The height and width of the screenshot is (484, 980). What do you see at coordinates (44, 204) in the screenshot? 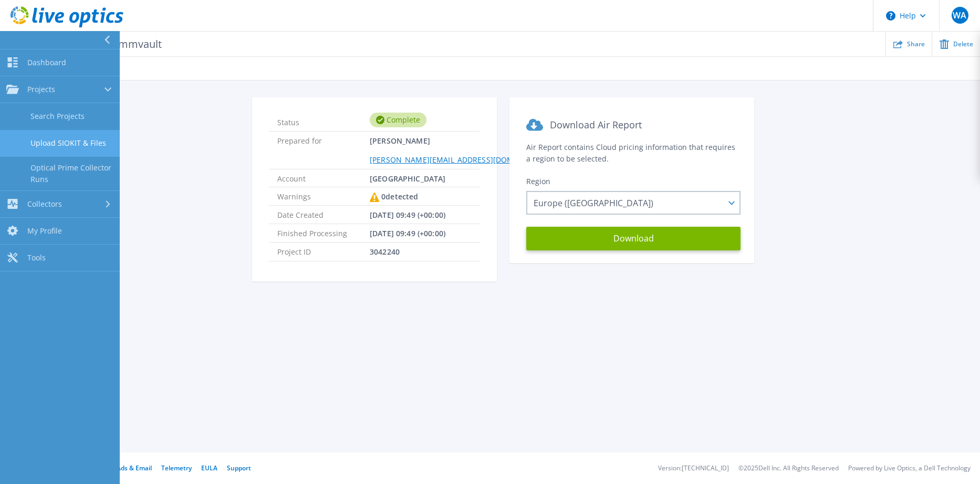
I see `span: Collectors` at bounding box center [44, 204].